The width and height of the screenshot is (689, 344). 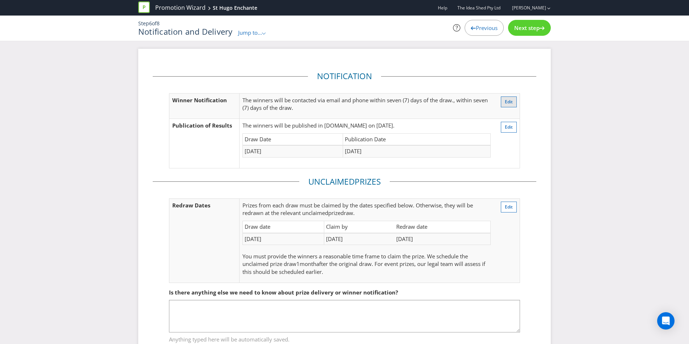 I want to click on span: You must provide the winners a reasonable time frame to claim the prize. We schedule the unclaime..., so click(x=355, y=260).